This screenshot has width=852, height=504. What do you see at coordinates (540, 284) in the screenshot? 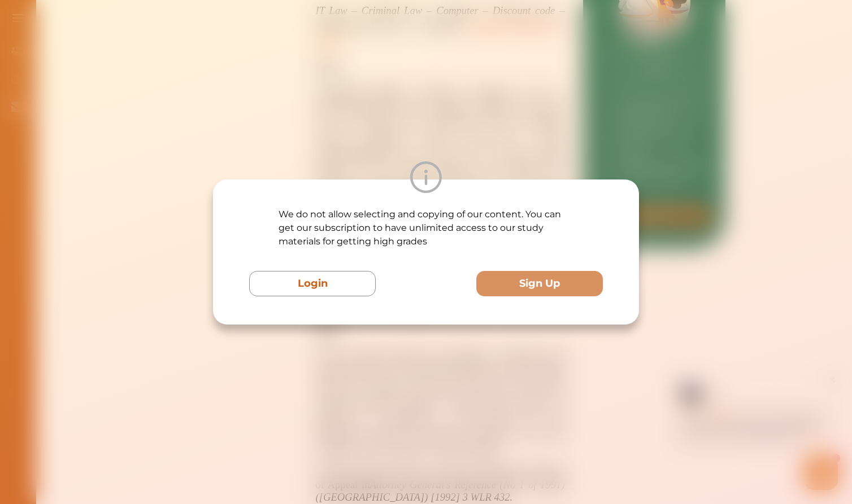
I see `button: Sign Up` at bounding box center [540, 284].